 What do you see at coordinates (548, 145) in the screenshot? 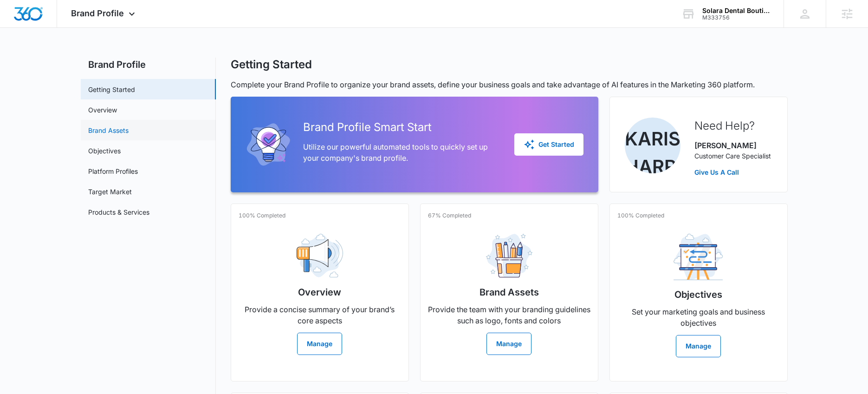
I see `button: Get Started` at bounding box center [548, 145].